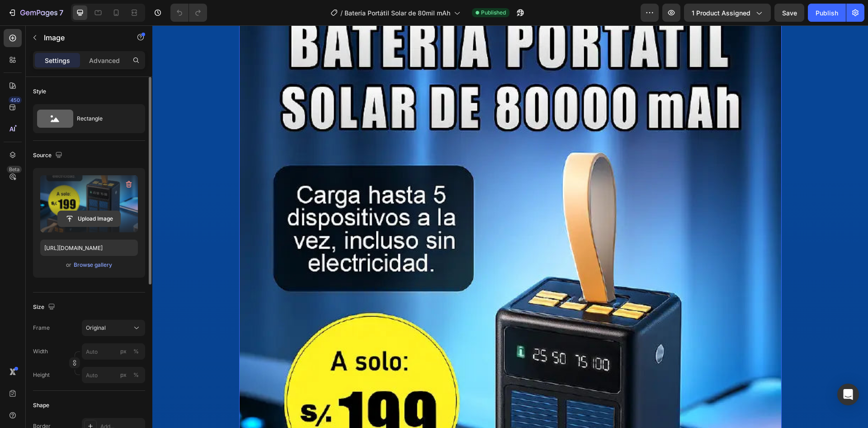 This screenshot has width=868, height=428. What do you see at coordinates (82, 38) in the screenshot?
I see `p: Image` at bounding box center [82, 38].